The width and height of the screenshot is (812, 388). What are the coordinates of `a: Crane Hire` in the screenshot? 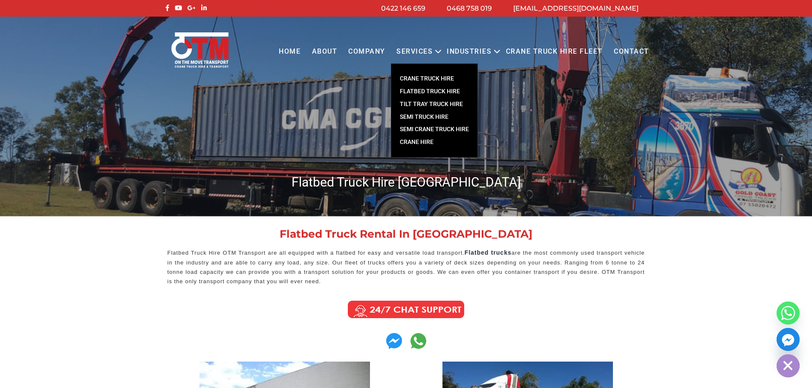 It's located at (434, 142).